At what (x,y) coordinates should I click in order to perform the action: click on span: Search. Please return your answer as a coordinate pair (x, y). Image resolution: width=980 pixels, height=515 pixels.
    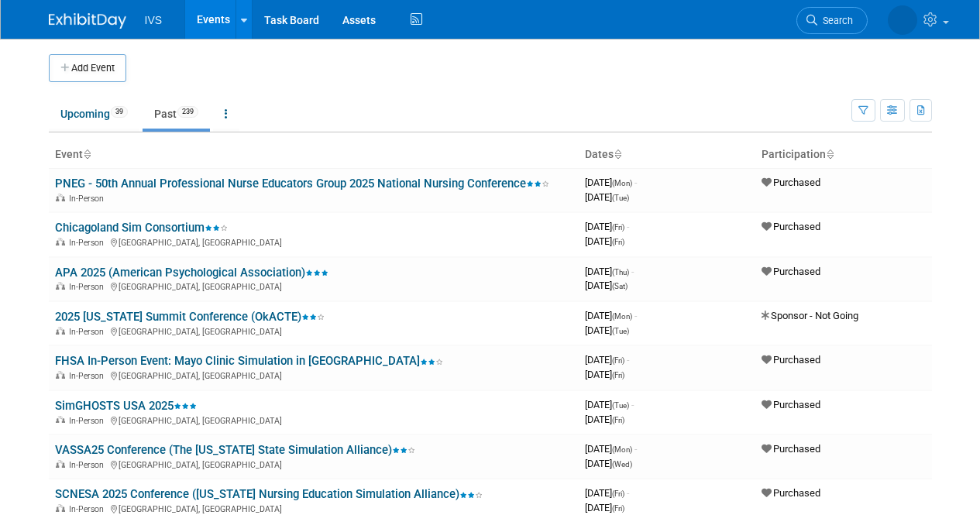
    Looking at the image, I should click on (835, 20).